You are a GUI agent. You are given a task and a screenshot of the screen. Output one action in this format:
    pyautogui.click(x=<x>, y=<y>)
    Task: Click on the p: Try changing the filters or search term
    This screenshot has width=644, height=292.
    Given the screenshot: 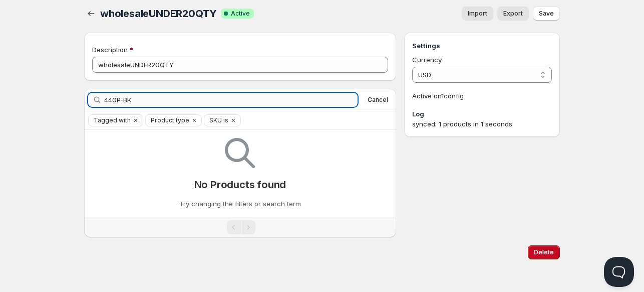 What is the action you would take?
    pyautogui.click(x=239, y=203)
    